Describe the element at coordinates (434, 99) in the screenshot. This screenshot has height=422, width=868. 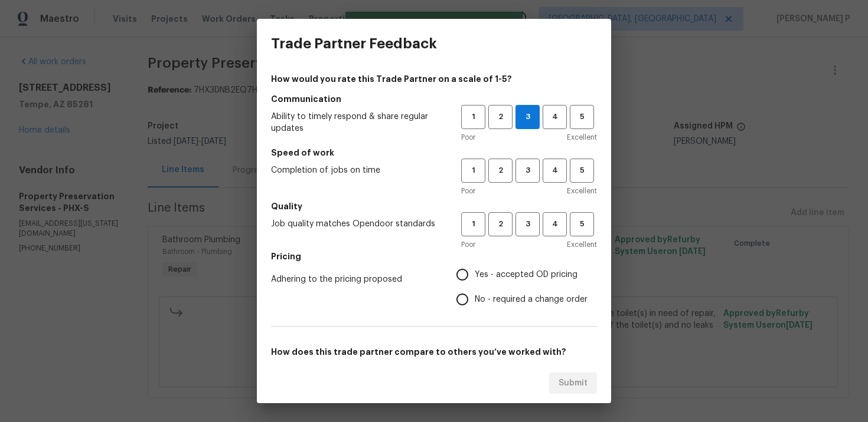
I see `h5: Communication` at that location.